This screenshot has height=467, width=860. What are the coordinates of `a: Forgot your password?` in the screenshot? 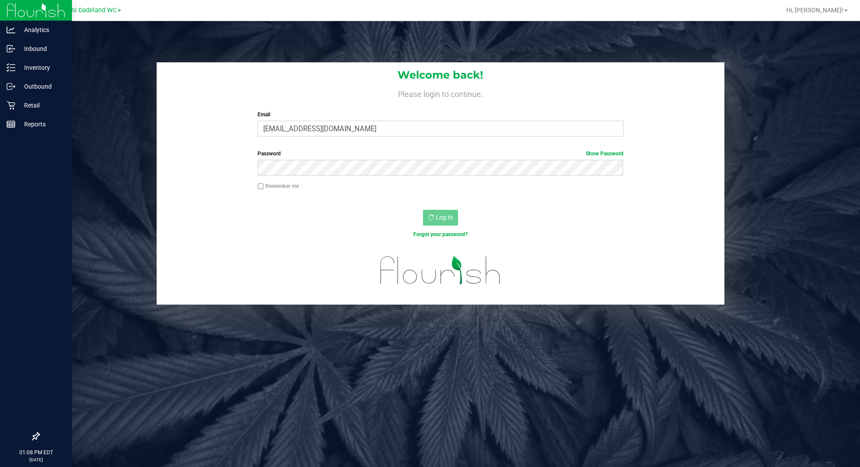 It's located at (441, 234).